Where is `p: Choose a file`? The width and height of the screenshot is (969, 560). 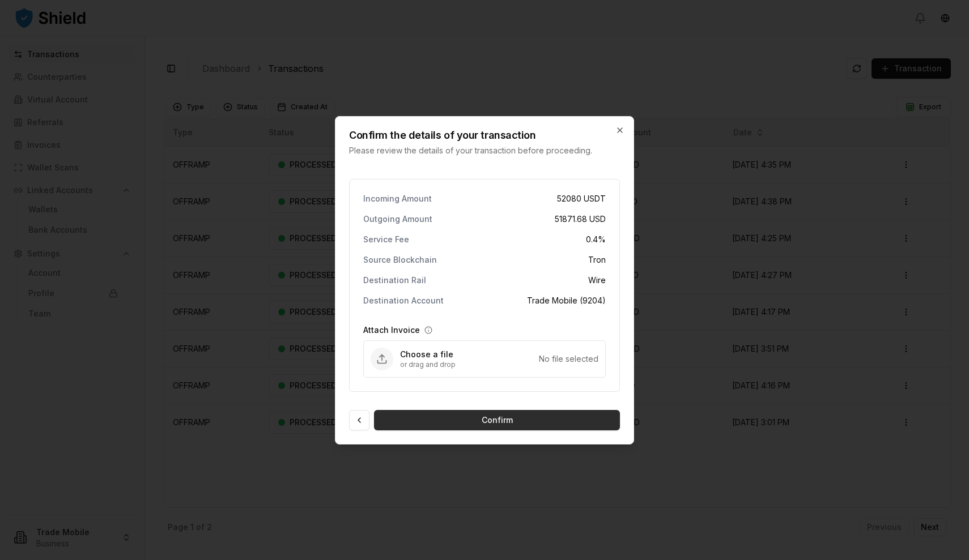
p: Choose a file is located at coordinates (469, 355).